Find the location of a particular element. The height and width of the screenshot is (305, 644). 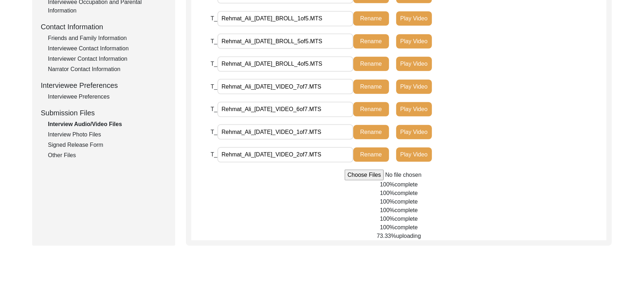

span: uploading is located at coordinates (408, 236).